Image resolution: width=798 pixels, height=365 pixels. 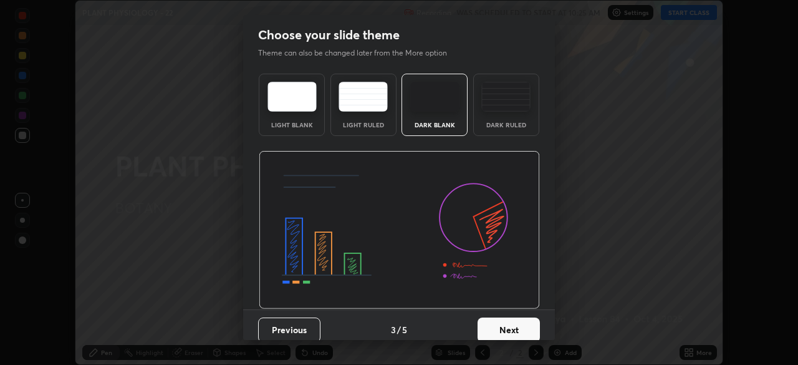 I want to click on h4: 3, so click(x=394, y=329).